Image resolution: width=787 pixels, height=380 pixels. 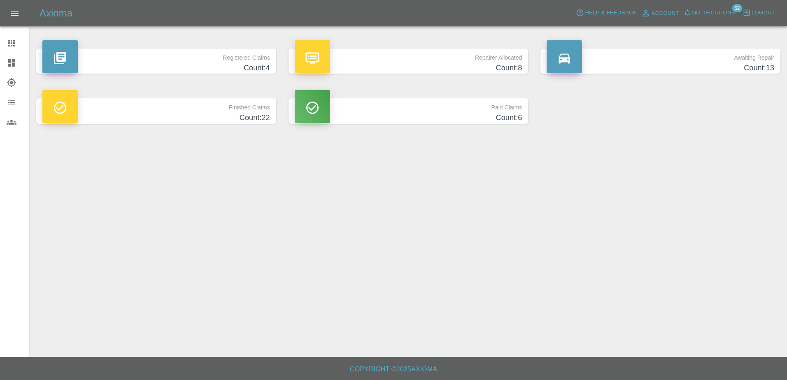 What do you see at coordinates (408, 56) in the screenshot?
I see `p: Repairer Allocated` at bounding box center [408, 56].